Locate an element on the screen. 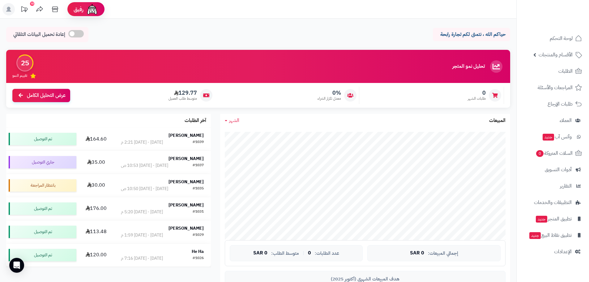  span: الإعدادات is located at coordinates (562, 251).